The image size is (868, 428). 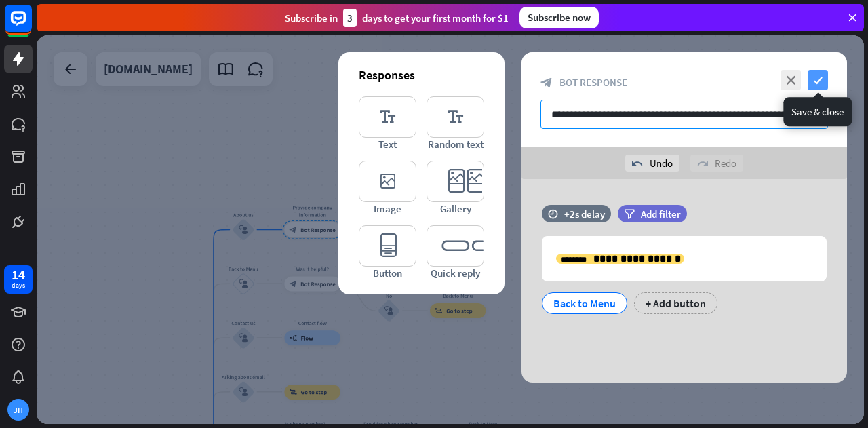 What do you see at coordinates (585, 303) in the screenshot?
I see `div: Back to Menu` at bounding box center [585, 303].